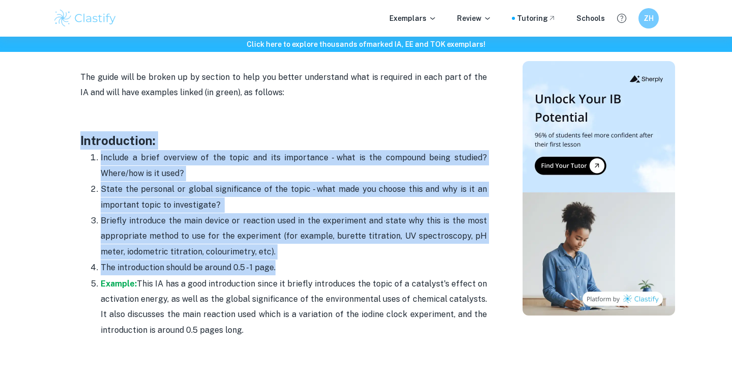 This screenshot has width=732, height=372. What do you see at coordinates (649, 18) in the screenshot?
I see `button: ZH` at bounding box center [649, 18].